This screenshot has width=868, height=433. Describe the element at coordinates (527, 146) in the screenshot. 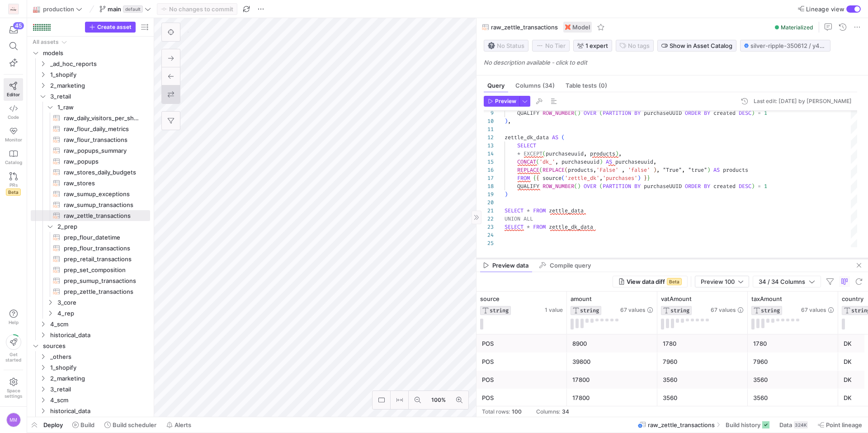

I see `span: SELECT` at that location.